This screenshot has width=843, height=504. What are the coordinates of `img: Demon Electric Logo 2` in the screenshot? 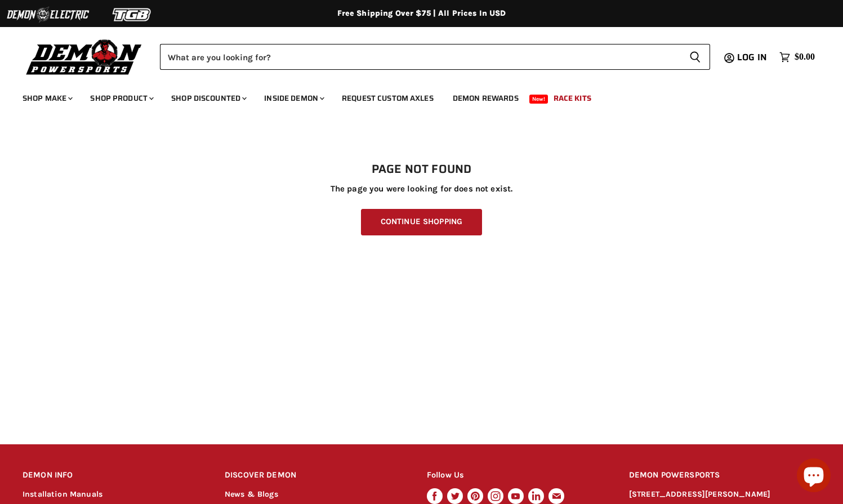 It's located at (48, 15).